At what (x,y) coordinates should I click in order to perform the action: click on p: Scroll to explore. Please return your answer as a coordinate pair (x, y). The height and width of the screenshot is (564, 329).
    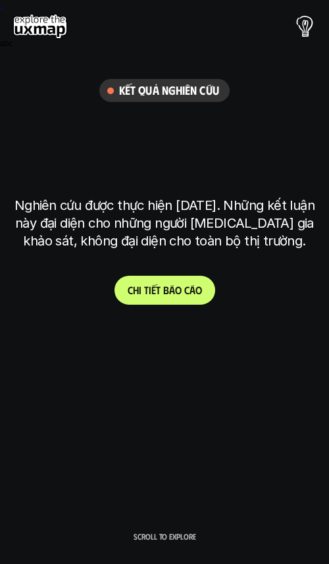
    Looking at the image, I should click on (164, 536).